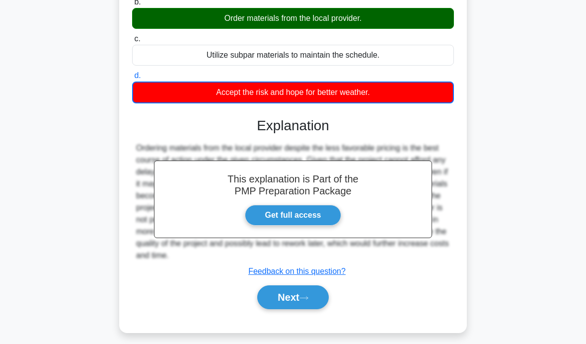 The height and width of the screenshot is (344, 586). I want to click on a: Feedback on this question?, so click(297, 271).